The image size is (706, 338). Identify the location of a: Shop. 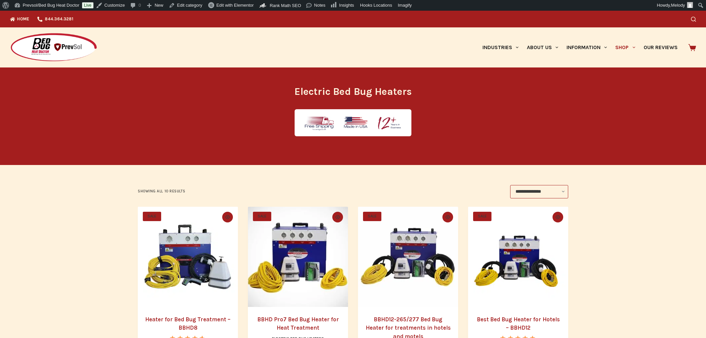
(625, 47).